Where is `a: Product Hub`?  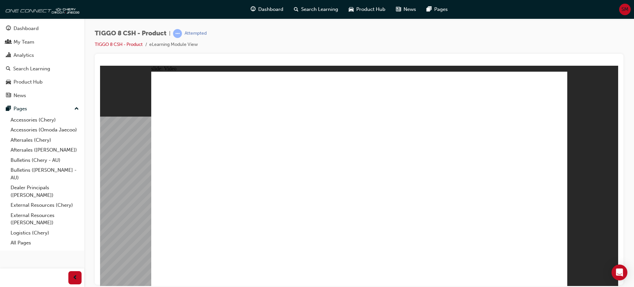
a: Product Hub is located at coordinates (42, 82).